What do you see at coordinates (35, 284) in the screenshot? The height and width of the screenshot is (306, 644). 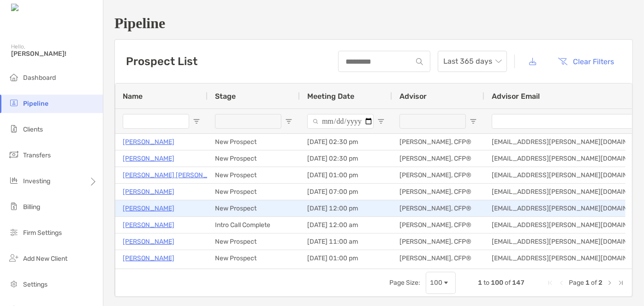 I see `span: Settings` at bounding box center [35, 284].